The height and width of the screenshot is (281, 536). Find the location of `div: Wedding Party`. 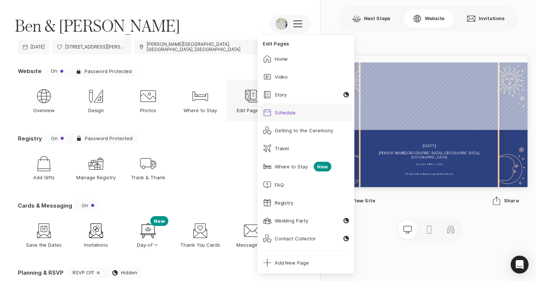

div: Wedding Party is located at coordinates (292, 220).